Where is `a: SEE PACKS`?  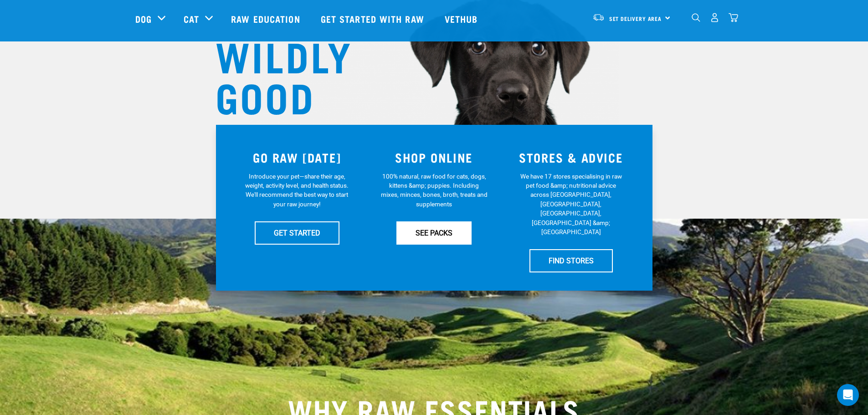 a: SEE PACKS is located at coordinates (434, 232).